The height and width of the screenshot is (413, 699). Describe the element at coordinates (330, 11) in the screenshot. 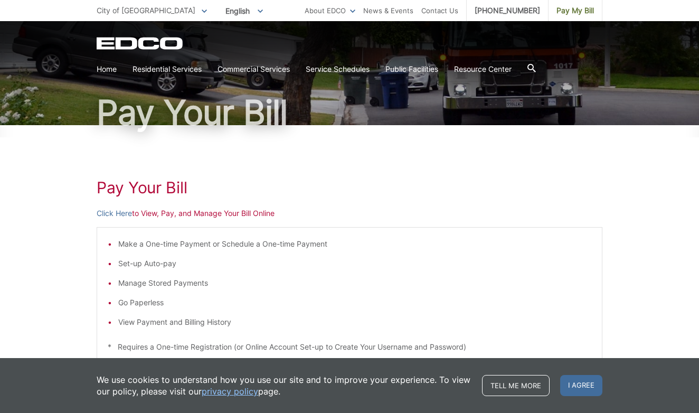

I see `a: About EDCO` at that location.